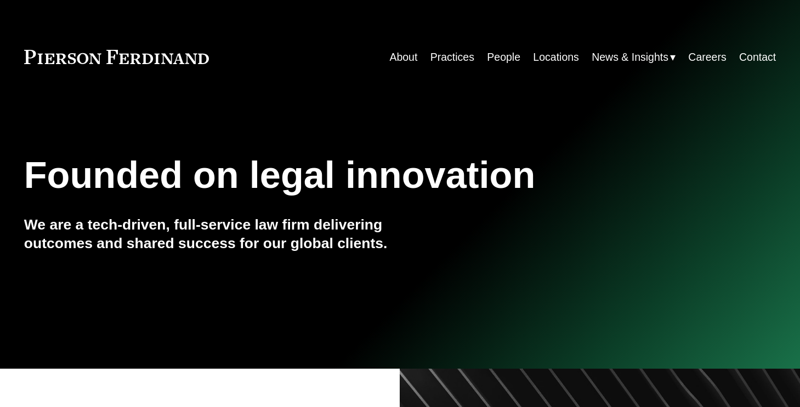 Image resolution: width=800 pixels, height=407 pixels. What do you see at coordinates (337, 175) in the screenshot?
I see `h1: Founded on legal innovation` at bounding box center [337, 175].